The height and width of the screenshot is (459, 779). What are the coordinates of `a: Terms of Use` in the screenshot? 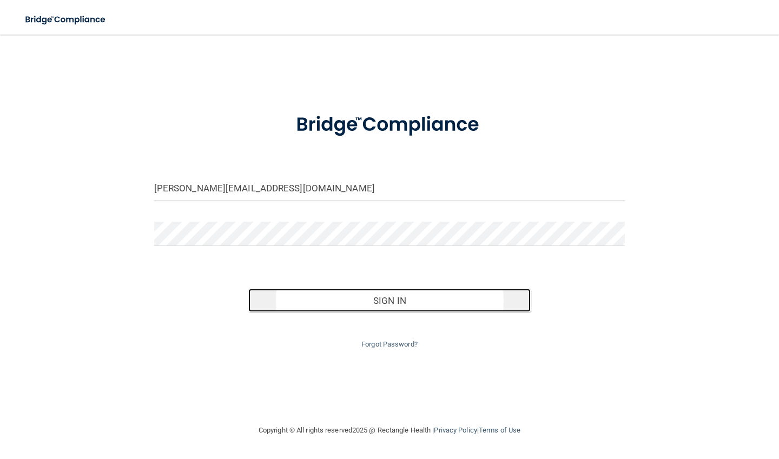 It's located at (499, 430).